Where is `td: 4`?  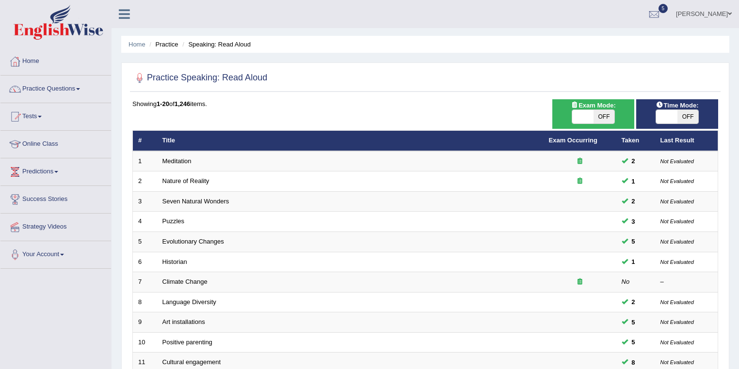
td: 4 is located at coordinates (145, 222).